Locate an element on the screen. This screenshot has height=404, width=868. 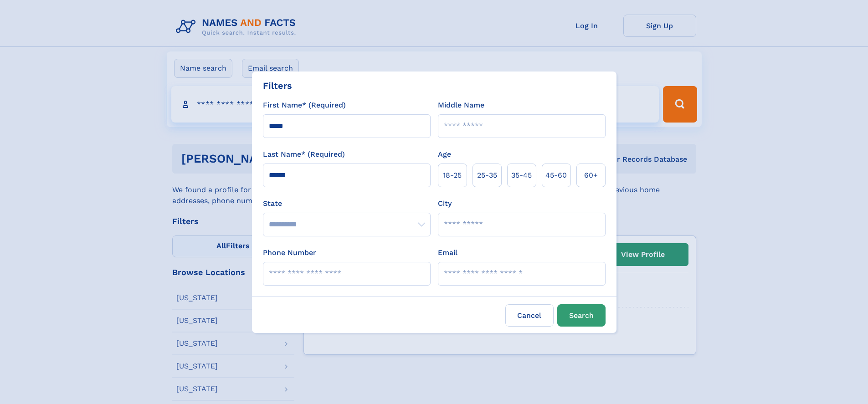
label: Phone Number is located at coordinates (289, 252).